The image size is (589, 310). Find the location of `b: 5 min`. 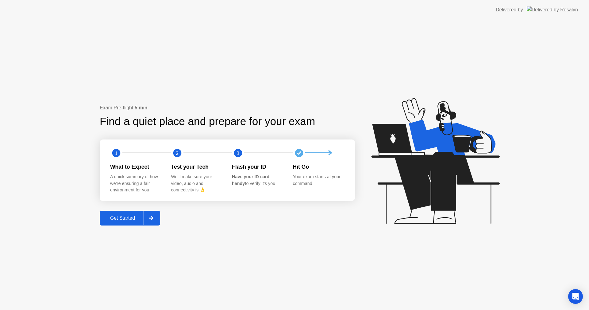

b: 5 min is located at coordinates (141, 107).